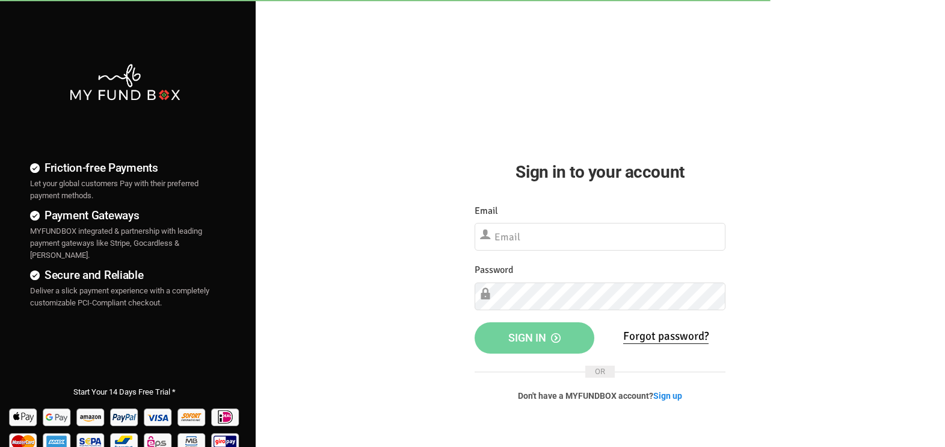 The width and height of the screenshot is (945, 447). What do you see at coordinates (600, 395) in the screenshot?
I see `p: Don't have a MYFUNDBOX account?` at bounding box center [600, 395].